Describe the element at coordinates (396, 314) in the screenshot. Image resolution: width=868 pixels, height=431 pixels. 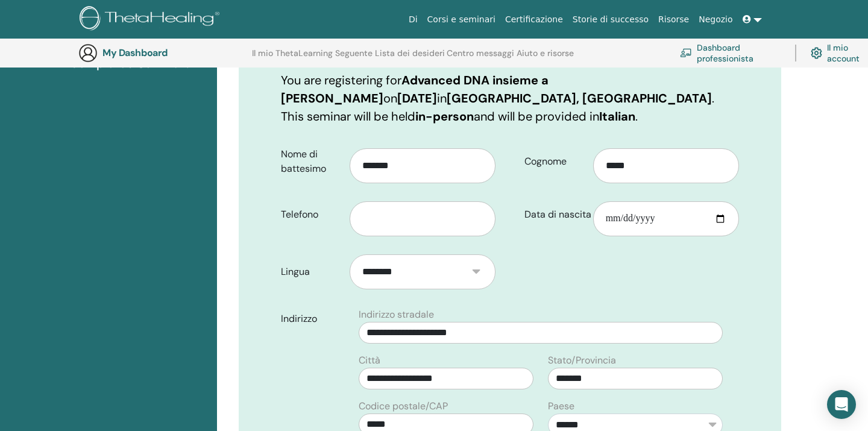
I see `label: Indirizzo stradale` at that location.